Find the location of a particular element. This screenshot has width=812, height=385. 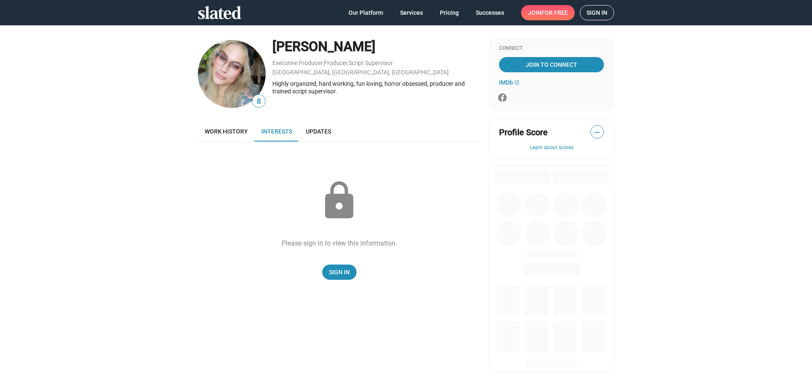

span: IMDb is located at coordinates (506, 83).